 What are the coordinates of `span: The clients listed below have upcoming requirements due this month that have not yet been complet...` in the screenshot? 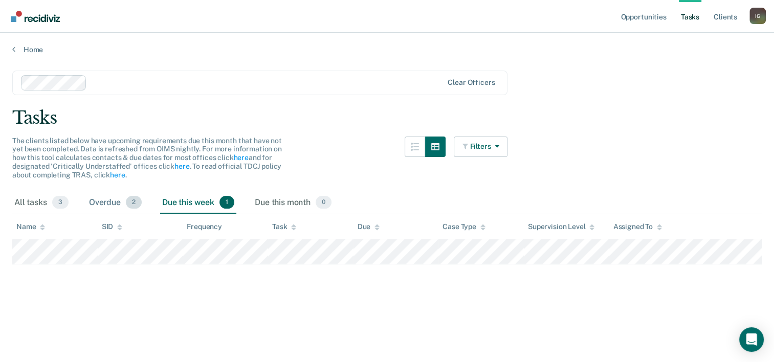 It's located at (147, 158).